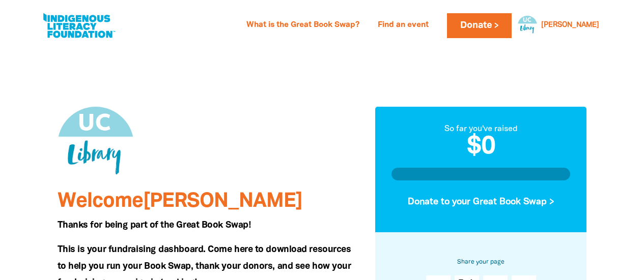 Image resolution: width=644 pixels, height=280 pixels. I want to click on a: Find an event, so click(403, 26).